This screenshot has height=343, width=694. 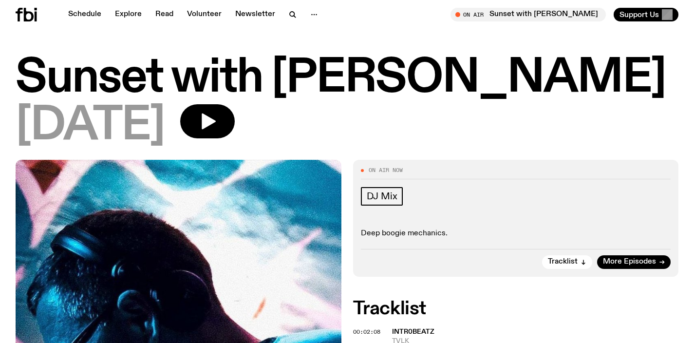 I want to click on a: Newsletter, so click(x=255, y=15).